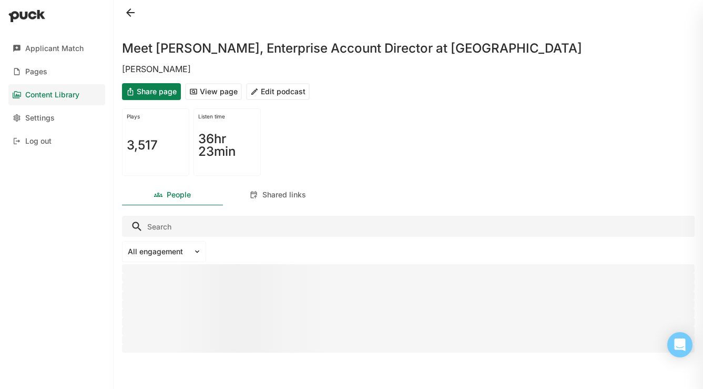 The height and width of the screenshot is (389, 703). Describe the element at coordinates (278, 91) in the screenshot. I see `button: Edit podcast` at that location.